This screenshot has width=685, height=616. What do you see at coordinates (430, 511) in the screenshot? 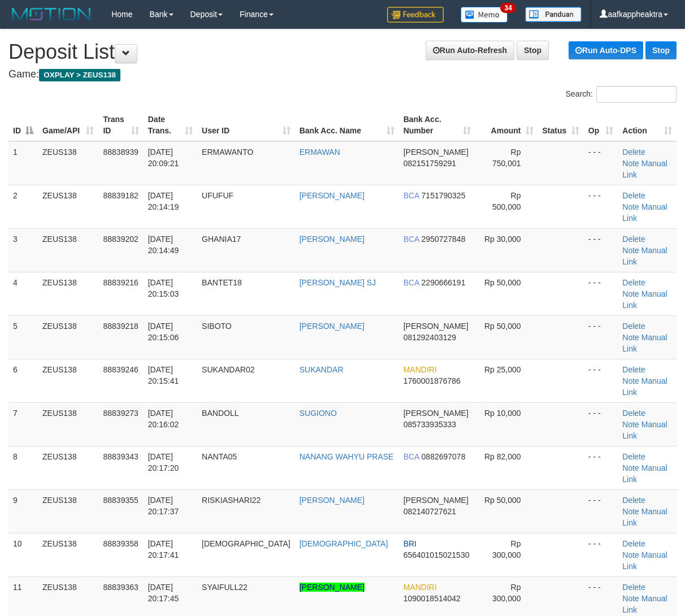
I see `span: Copy 082140727621 to clipboard` at bounding box center [430, 511].